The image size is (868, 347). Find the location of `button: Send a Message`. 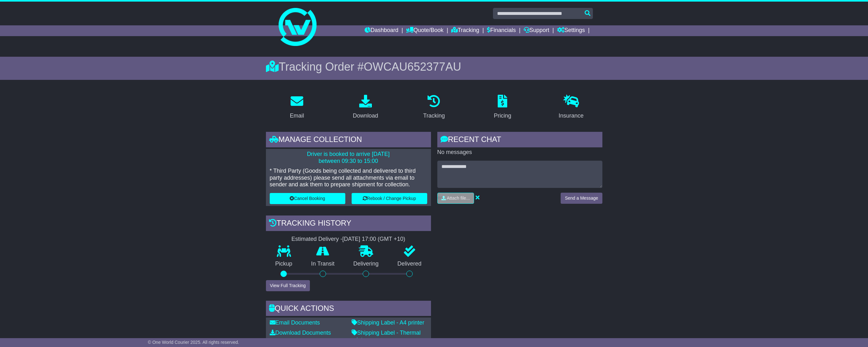

button: Send a Message is located at coordinates (581, 198).